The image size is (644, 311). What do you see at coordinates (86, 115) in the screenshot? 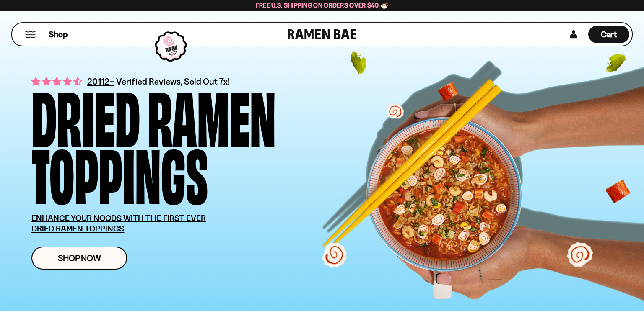
I see `div: Dried` at bounding box center [86, 115].